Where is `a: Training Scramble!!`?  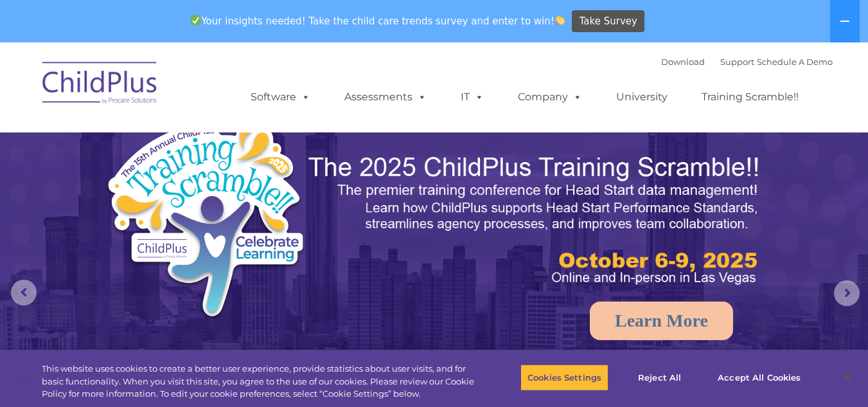
a: Training Scramble!! is located at coordinates (750, 97).